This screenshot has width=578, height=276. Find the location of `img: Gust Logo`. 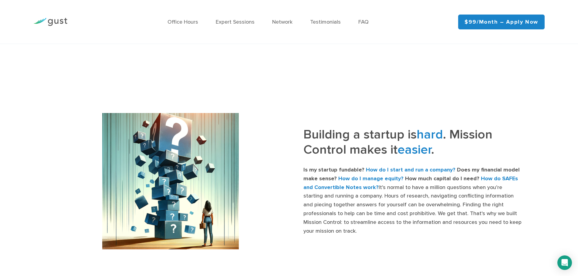

img: Gust Logo is located at coordinates (50, 22).